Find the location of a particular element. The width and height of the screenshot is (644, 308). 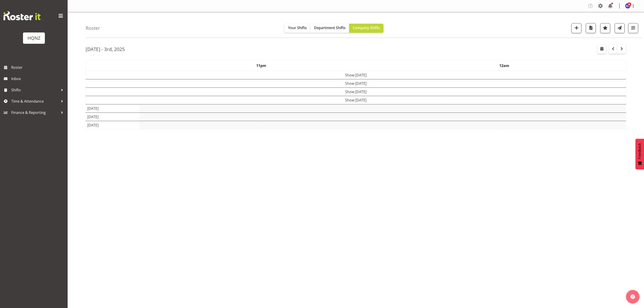

span: Shifts is located at coordinates (35, 90).